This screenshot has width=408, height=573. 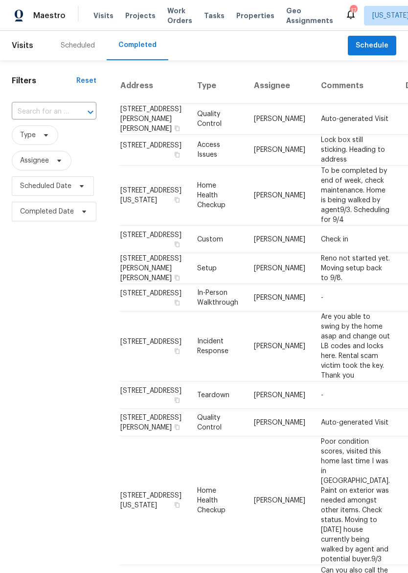 What do you see at coordinates (279, 86) in the screenshot?
I see `th: Assignee` at bounding box center [279, 86].